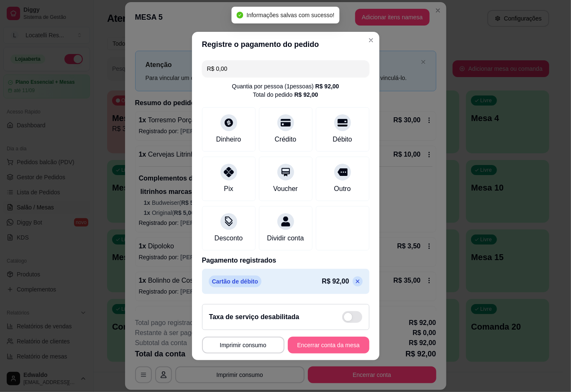  I want to click on div: Voucher, so click(286, 189).